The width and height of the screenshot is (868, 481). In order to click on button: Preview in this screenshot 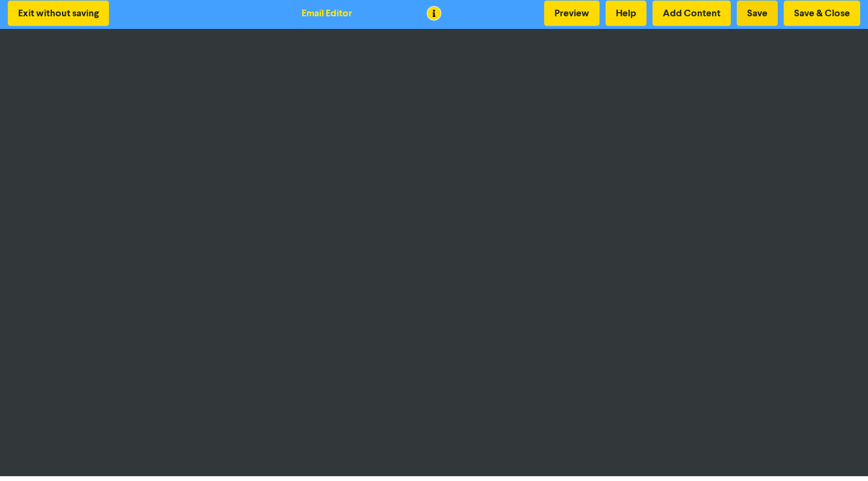, I will do `click(572, 13)`.